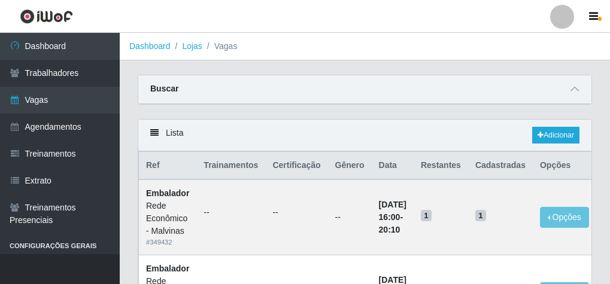  What do you see at coordinates (192, 46) in the screenshot?
I see `a: Lojas` at bounding box center [192, 46].